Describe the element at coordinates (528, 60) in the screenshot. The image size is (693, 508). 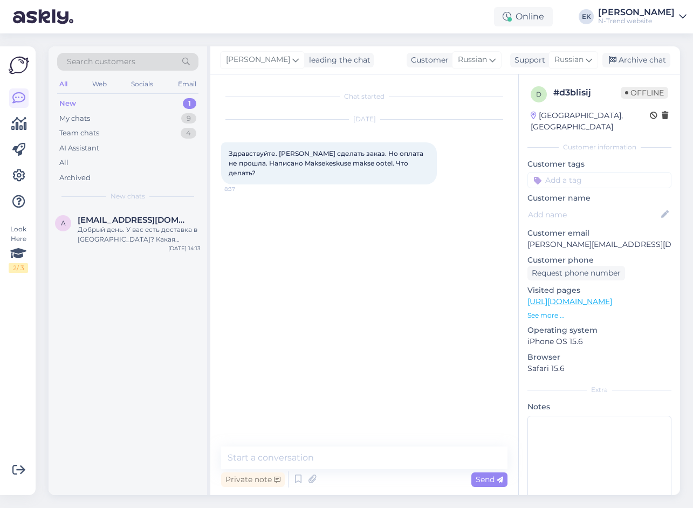
I see `div: Support` at that location.